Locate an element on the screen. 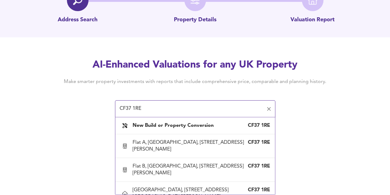 The height and width of the screenshot is (195, 390). h4: Make smarter property investments with reports that include comprehensive price, comparable and p... is located at coordinates (195, 82).